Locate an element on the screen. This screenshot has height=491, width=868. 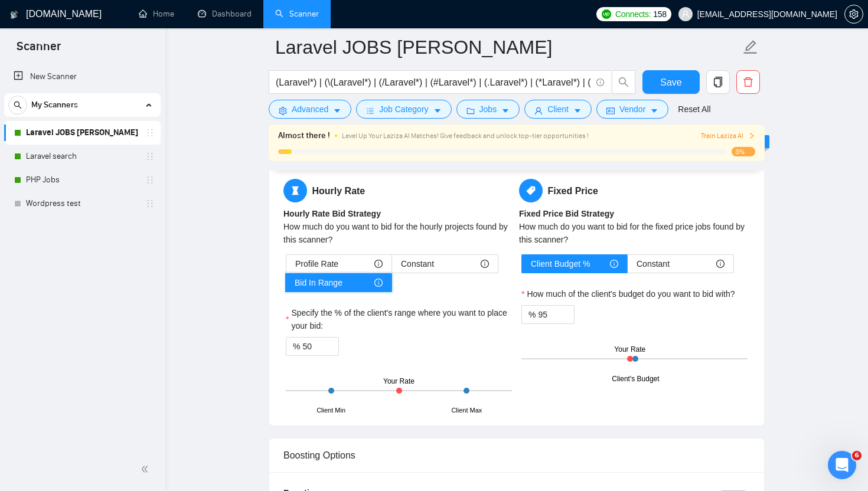
a: Reset All is located at coordinates (694, 110).